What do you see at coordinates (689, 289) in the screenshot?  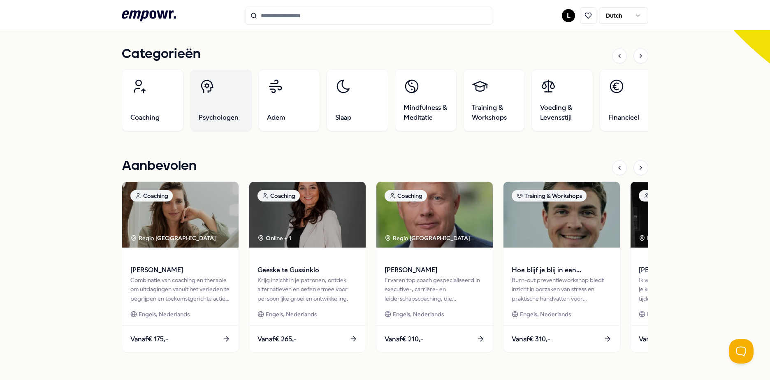 I see `div: Ik werk direct en effectief om snel tot je kern te komen, zowel verbaal als tijdens ademhalingsoe...` at bounding box center [689, 289].